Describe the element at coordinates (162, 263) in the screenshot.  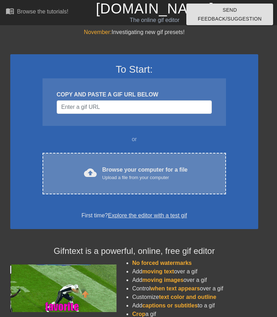
I see `span: No forced watermarks` at that location.